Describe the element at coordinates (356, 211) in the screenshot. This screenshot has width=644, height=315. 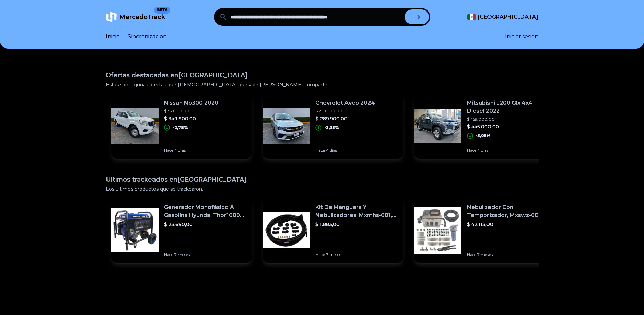
I see `p: Kit De Manguera Y Nebulizadores, Mxmhs-001, 6m, 6 Tees, 8 Bo` at that location.